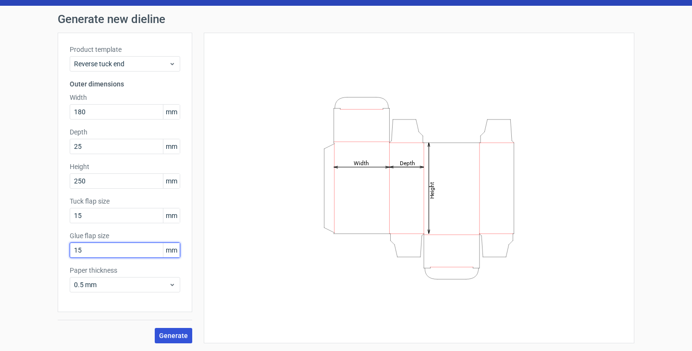 This screenshot has width=692, height=351. What do you see at coordinates (125, 49) in the screenshot?
I see `label: Product template` at bounding box center [125, 49].